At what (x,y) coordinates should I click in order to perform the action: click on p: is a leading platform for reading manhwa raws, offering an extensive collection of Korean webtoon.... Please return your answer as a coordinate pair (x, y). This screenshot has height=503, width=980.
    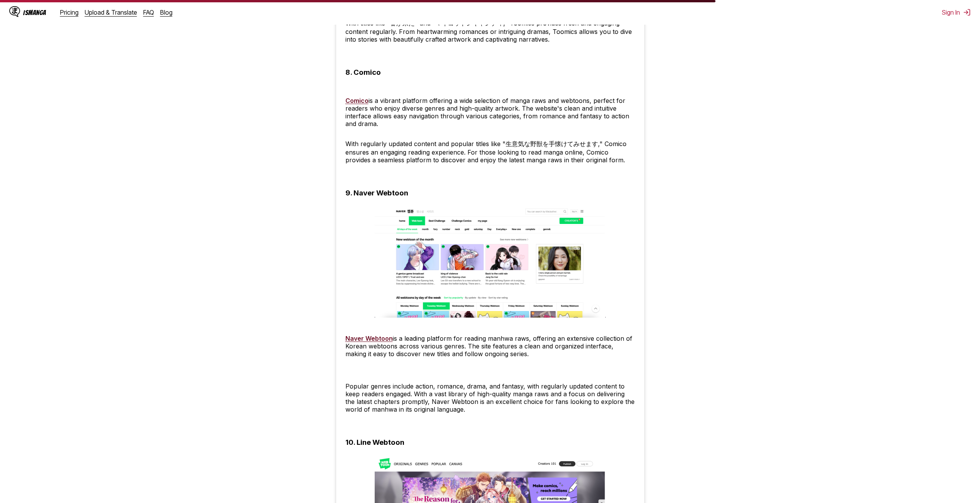
    Looking at the image, I should click on (490, 342).